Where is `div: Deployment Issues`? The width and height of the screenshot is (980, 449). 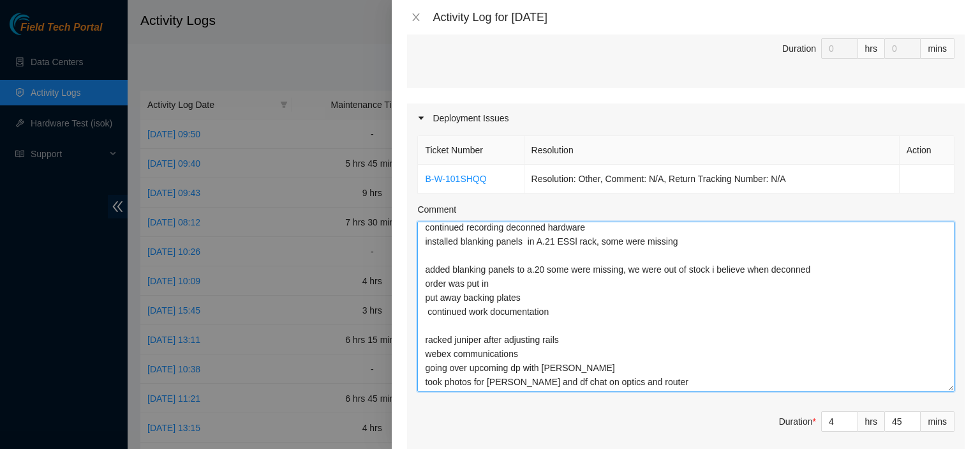 div: Deployment Issues is located at coordinates (686, 118).